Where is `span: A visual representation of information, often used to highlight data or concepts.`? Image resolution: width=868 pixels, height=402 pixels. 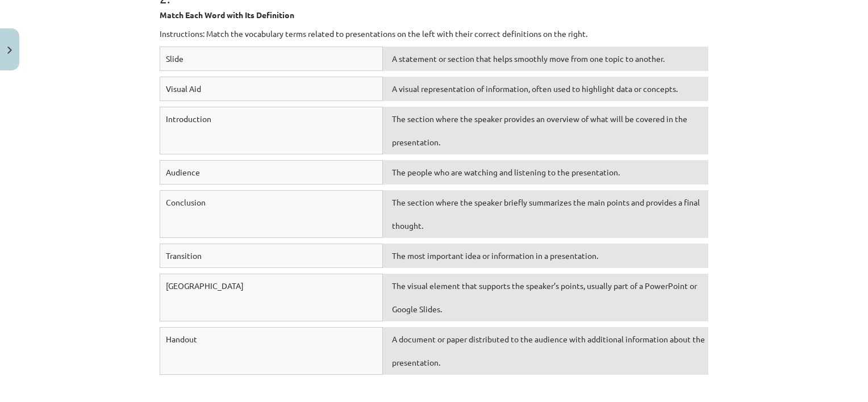
span: A visual representation of information, often used to highlight data or concepts. is located at coordinates (534, 88).